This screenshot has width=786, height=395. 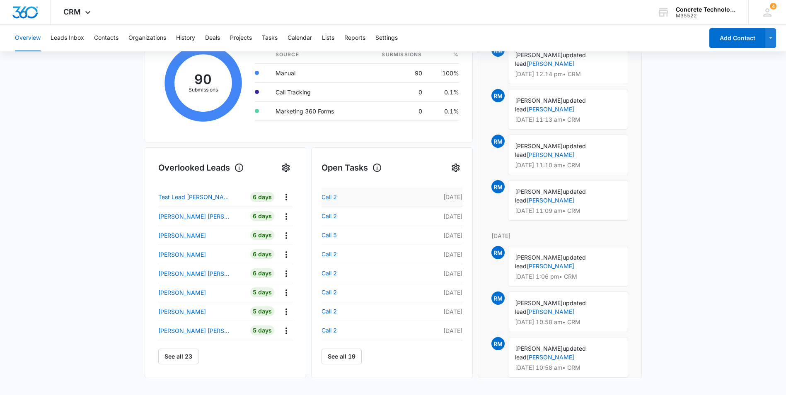 What do you see at coordinates (315, 92) in the screenshot?
I see `td: Call Tracking` at bounding box center [315, 92].